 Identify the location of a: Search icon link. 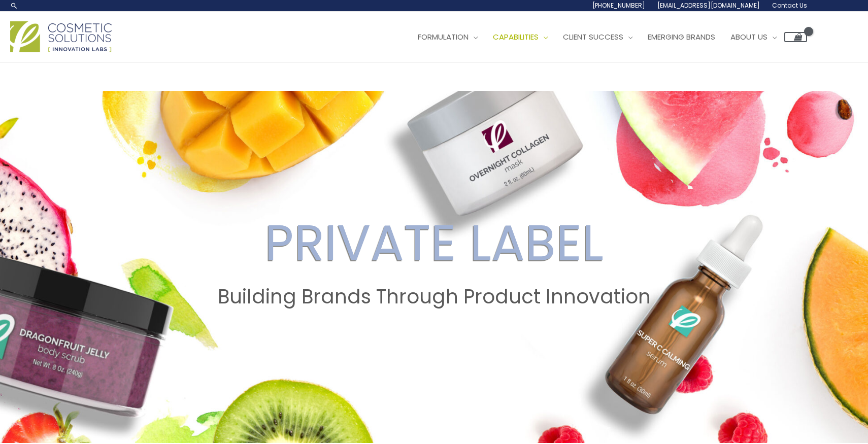
(14, 6).